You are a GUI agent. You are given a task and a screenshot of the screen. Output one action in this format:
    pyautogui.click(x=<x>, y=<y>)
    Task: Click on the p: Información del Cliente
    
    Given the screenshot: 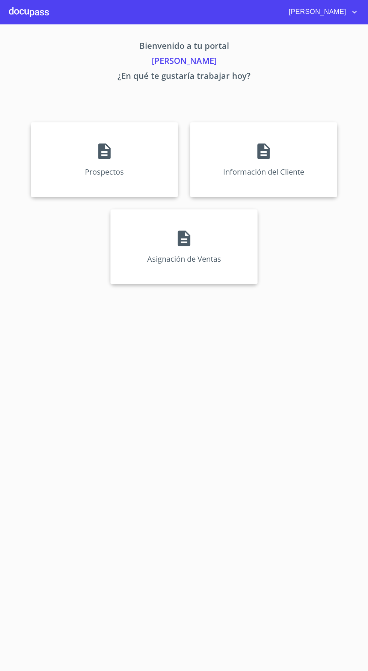 What is the action you would take?
    pyautogui.click(x=263, y=172)
    